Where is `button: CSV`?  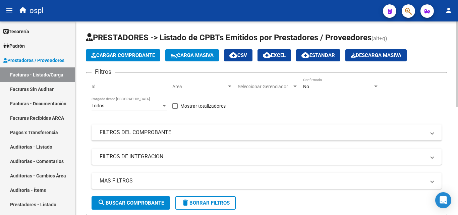
button: CSV is located at coordinates (238, 55).